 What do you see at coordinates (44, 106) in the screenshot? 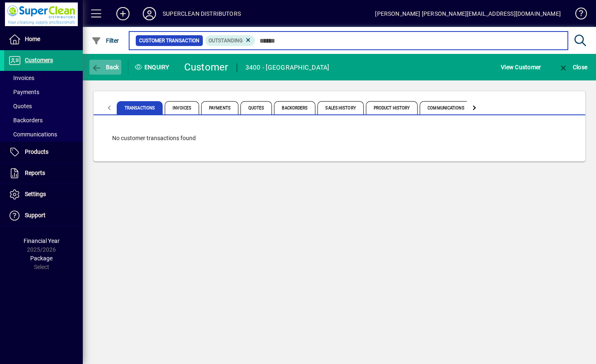
I see `a: Quotes` at bounding box center [44, 106].